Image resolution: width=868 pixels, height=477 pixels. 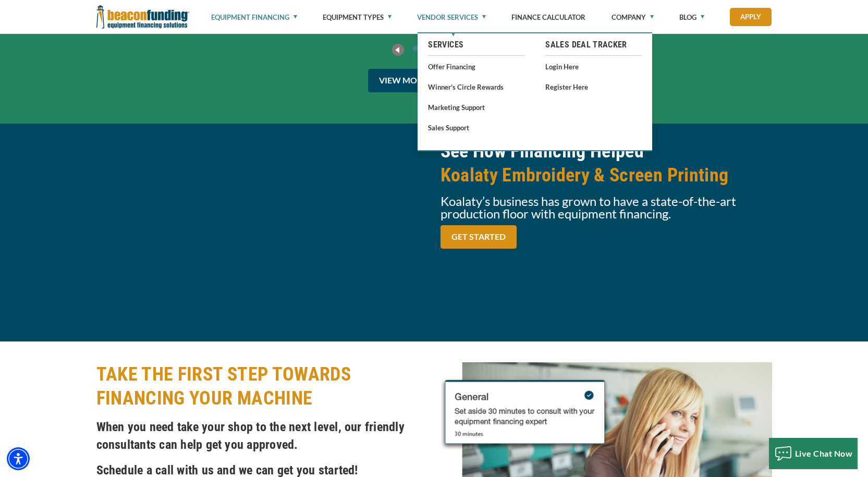 What do you see at coordinates (476, 107) in the screenshot?
I see `a: Marketing Support` at bounding box center [476, 107].